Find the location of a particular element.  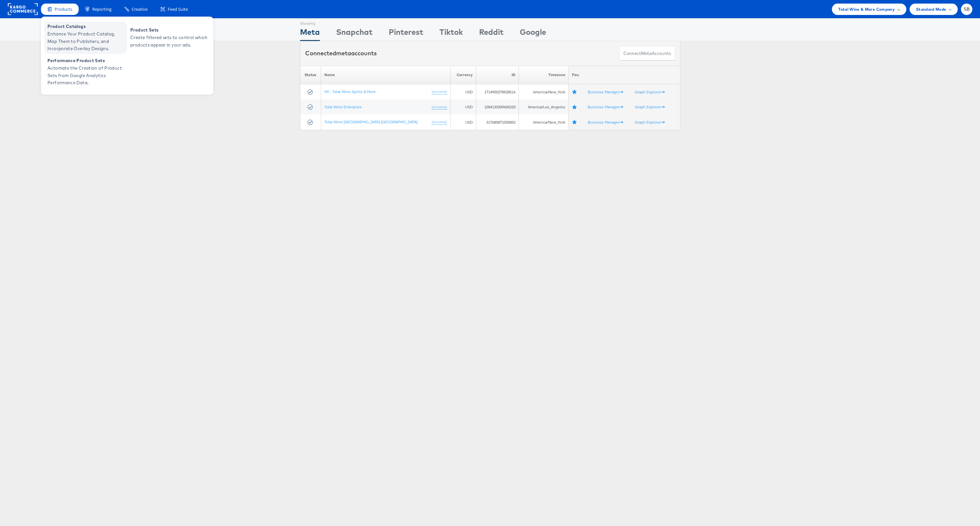

div: Meta is located at coordinates (310, 34).